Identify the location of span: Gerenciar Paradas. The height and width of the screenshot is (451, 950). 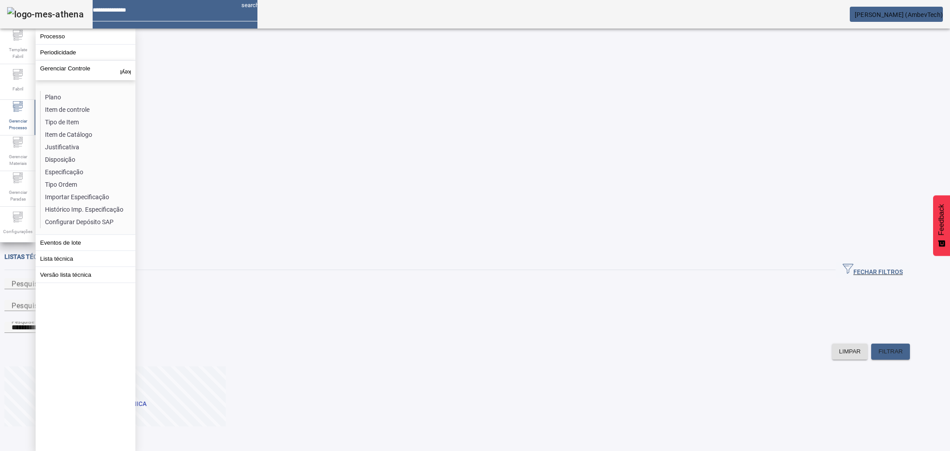
(18, 196).